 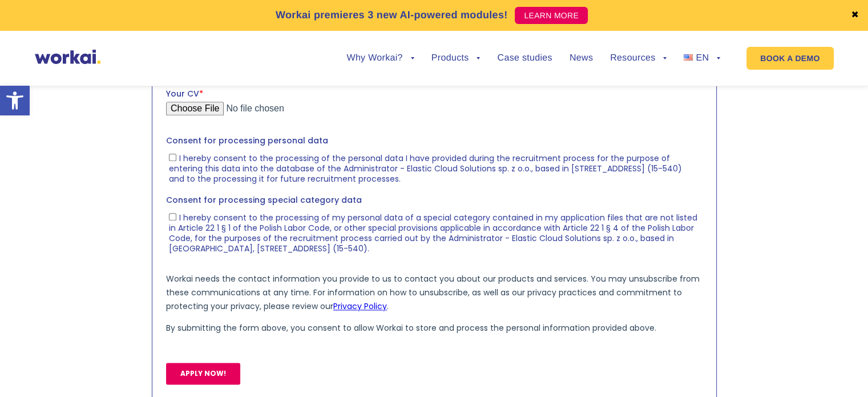 What do you see at coordinates (456, 58) in the screenshot?
I see `a: Products` at bounding box center [456, 58].